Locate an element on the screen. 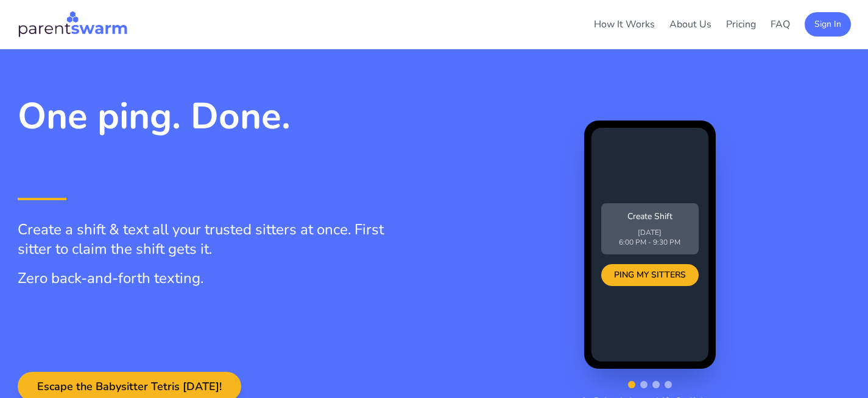  a: Sign In is located at coordinates (827, 23).